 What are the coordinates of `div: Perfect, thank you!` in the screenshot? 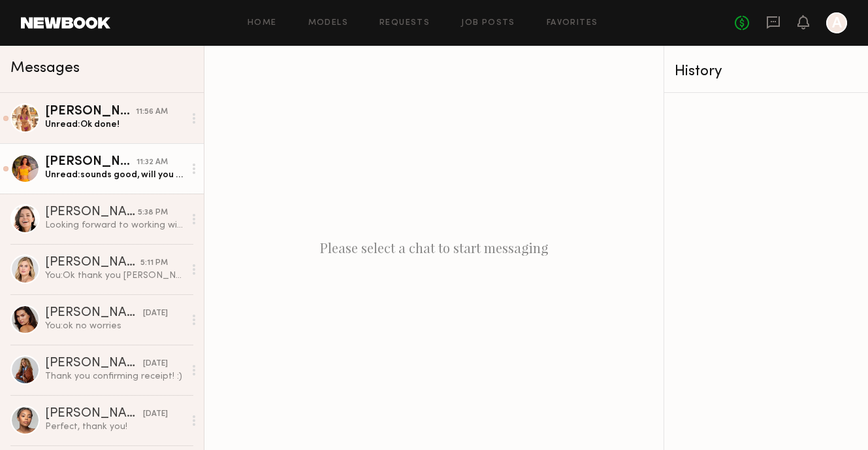 It's located at (115, 426).